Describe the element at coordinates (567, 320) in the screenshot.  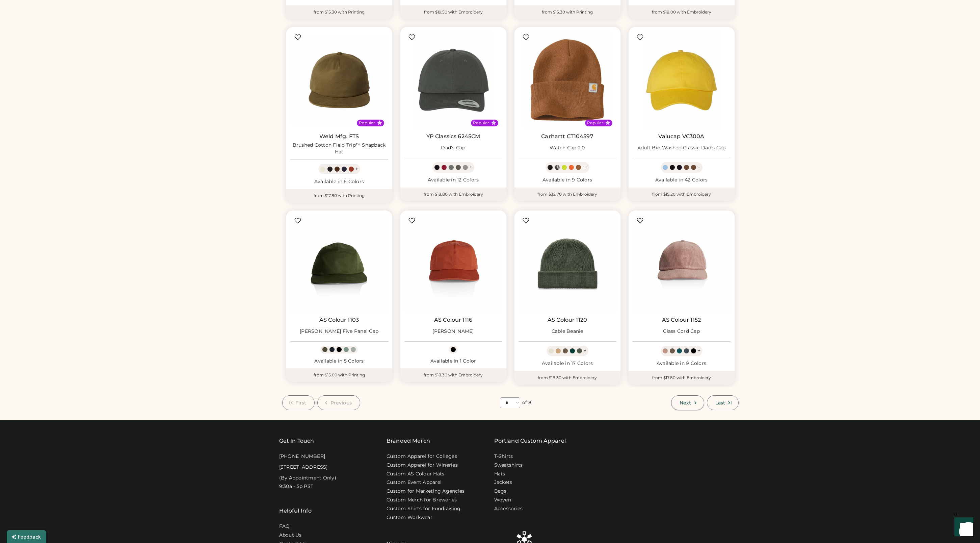
I see `a: AS Colour 1120` at that location.